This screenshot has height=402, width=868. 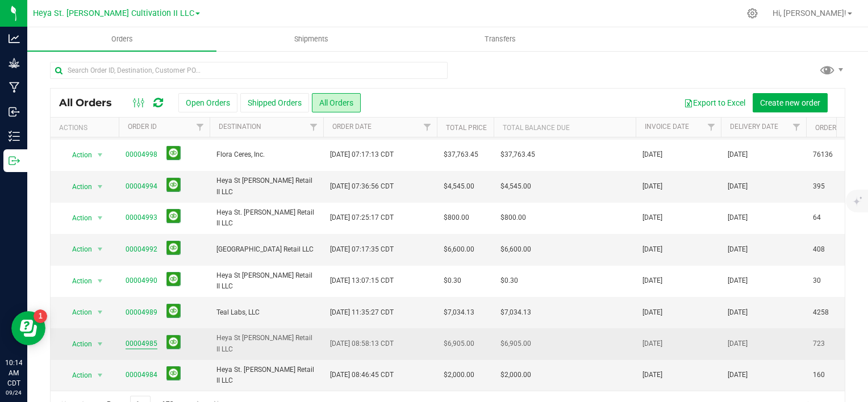 What do you see at coordinates (14, 39) in the screenshot?
I see `inline-svg: Analytics` at bounding box center [14, 39].